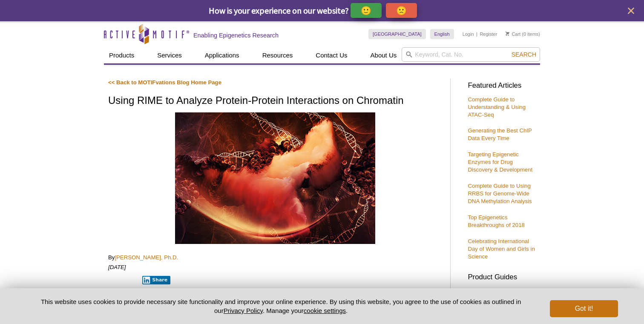 This screenshot has width=644, height=324. Describe the element at coordinates (507, 33) in the screenshot. I see `img: Your Cart` at that location.